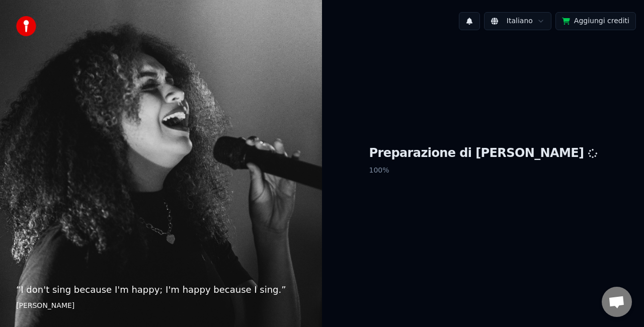  I want to click on div: Aprire la chat, so click(616, 302).